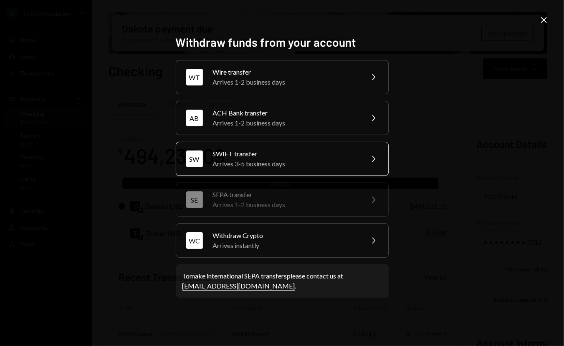 The width and height of the screenshot is (564, 346). Describe the element at coordinates (194, 200) in the screenshot. I see `div: SE` at that location.